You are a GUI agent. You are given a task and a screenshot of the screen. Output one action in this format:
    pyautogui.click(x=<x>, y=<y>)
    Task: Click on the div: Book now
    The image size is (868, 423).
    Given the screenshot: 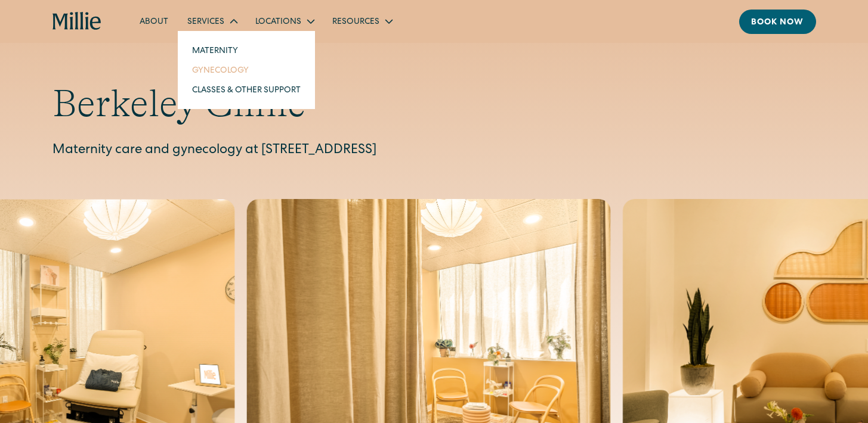 What is the action you would take?
    pyautogui.click(x=777, y=23)
    